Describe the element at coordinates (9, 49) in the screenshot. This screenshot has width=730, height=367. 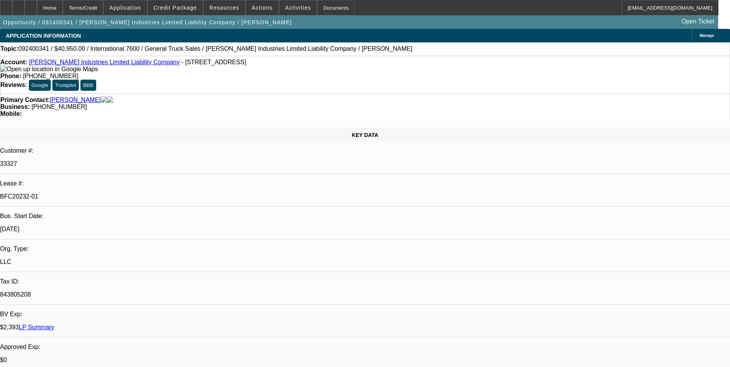
I see `strong: Topic:` at that location.